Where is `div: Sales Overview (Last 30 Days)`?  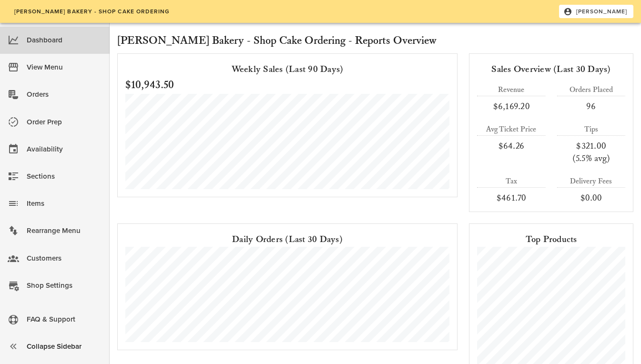
div: Sales Overview (Last 30 Days) is located at coordinates (551, 69).